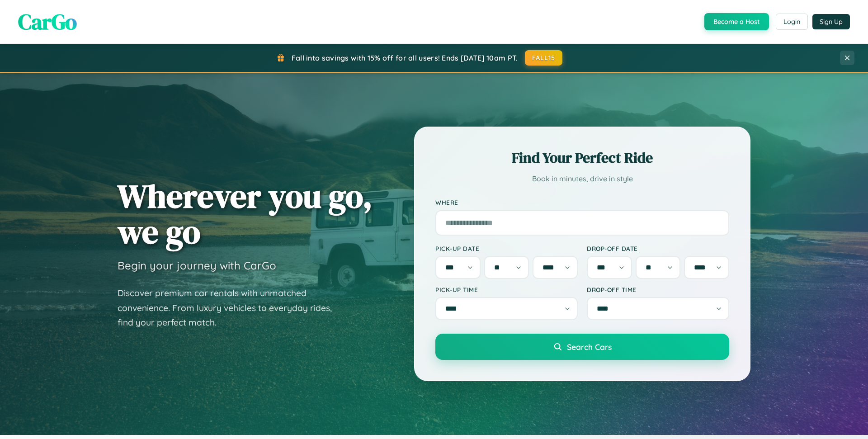 This screenshot has height=439, width=868. I want to click on h1: Wherever you go, we go, so click(245, 214).